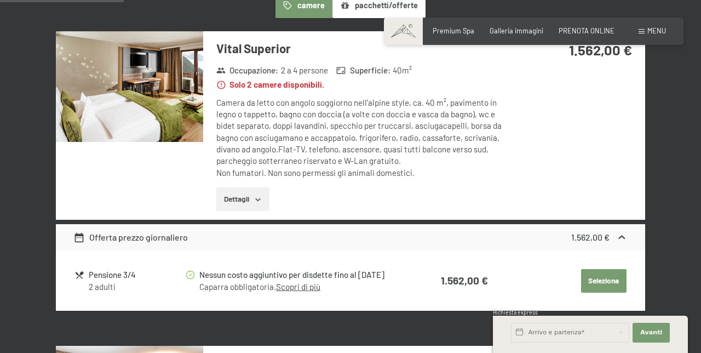 The height and width of the screenshot is (353, 701). What do you see at coordinates (586, 31) in the screenshot?
I see `span: PRENOTA ONLINE` at bounding box center [586, 31].